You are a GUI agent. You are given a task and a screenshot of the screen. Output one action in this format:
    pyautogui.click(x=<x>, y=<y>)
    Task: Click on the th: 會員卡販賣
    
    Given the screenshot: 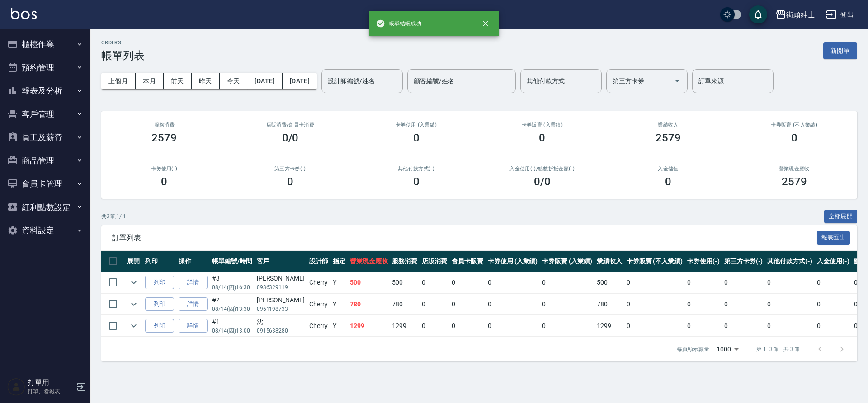 What is the action you would take?
    pyautogui.click(x=467, y=261)
    